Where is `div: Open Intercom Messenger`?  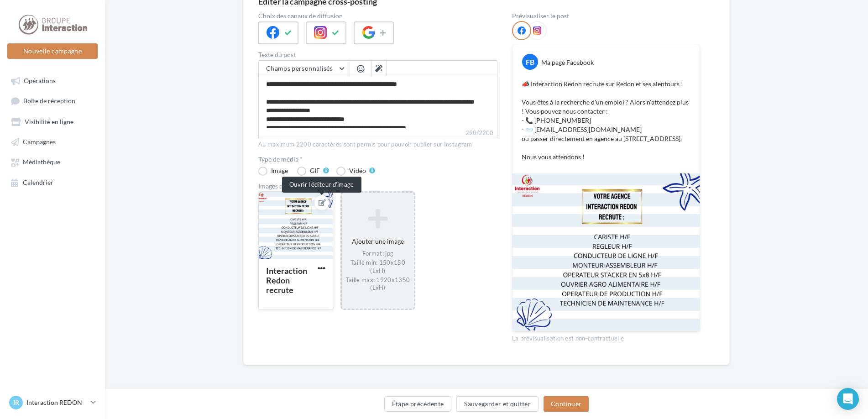 div: Open Intercom Messenger is located at coordinates (848, 399).